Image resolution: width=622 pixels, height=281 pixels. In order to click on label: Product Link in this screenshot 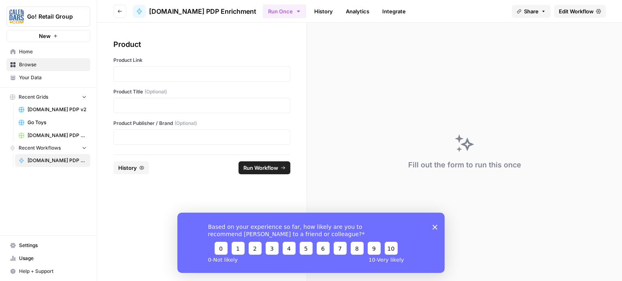, I will do `click(202, 60)`.